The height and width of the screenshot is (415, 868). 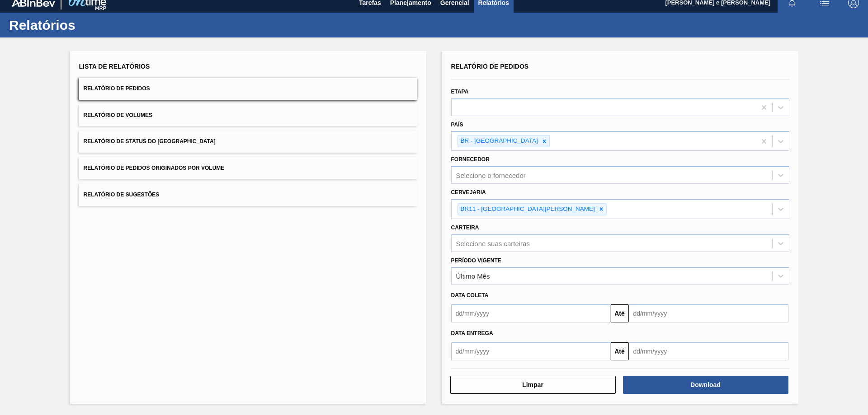 I want to click on button: Relatório de Pedidos Originados por Volume, so click(x=248, y=168).